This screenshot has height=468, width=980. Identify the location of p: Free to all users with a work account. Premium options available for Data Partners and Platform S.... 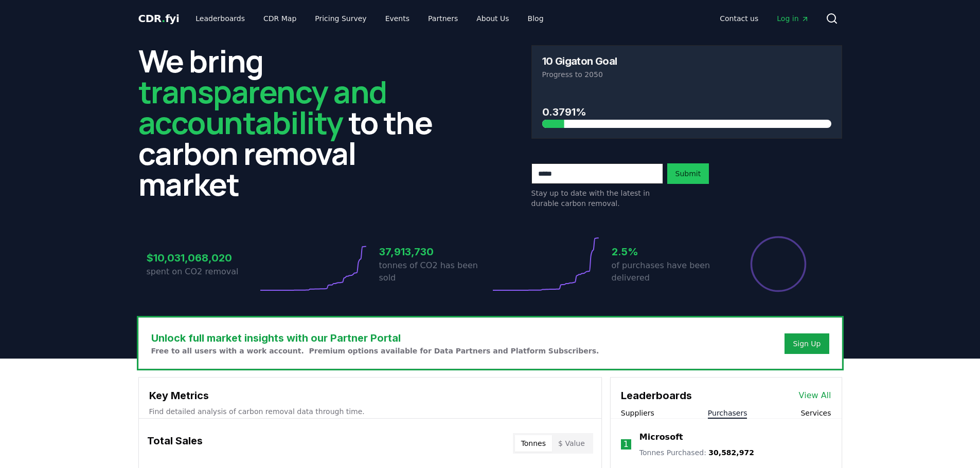
(375, 351).